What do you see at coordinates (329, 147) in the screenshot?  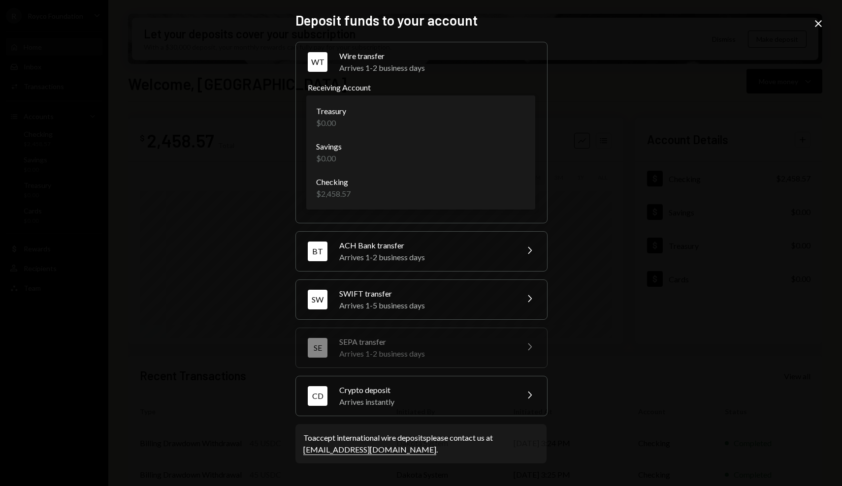 I see `div: Savings` at bounding box center [329, 147].